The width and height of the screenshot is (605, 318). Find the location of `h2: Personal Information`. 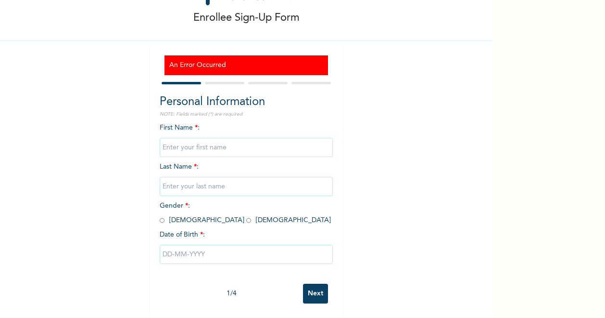

h2: Personal Information is located at coordinates (246, 102).